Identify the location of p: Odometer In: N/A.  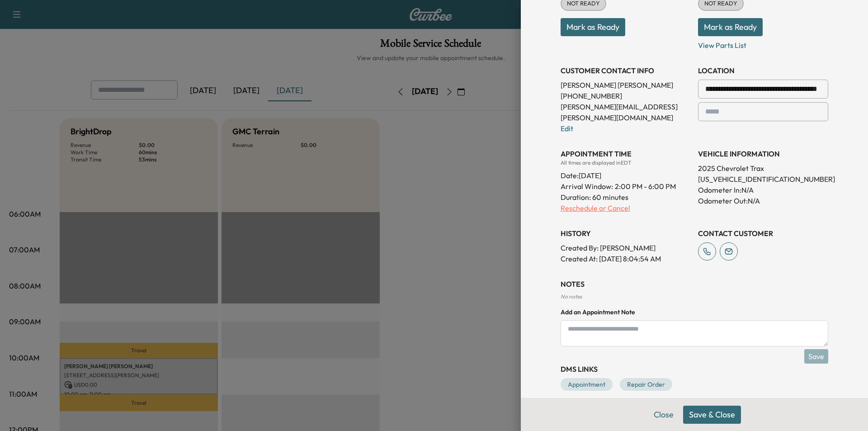
(763, 190).